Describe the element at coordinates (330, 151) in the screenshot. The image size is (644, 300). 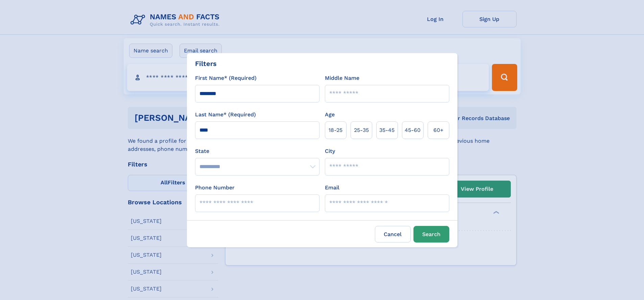
I see `label: City` at that location.